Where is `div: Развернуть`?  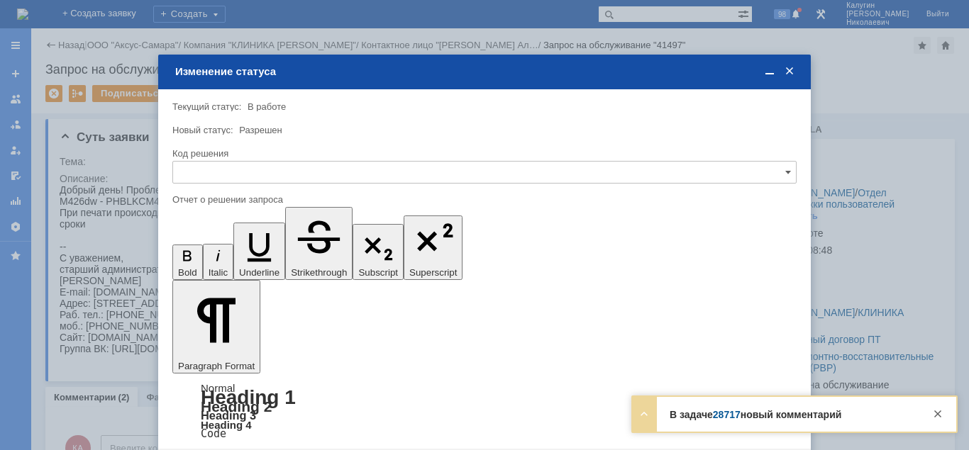
div: Развернуть is located at coordinates (644, 414).